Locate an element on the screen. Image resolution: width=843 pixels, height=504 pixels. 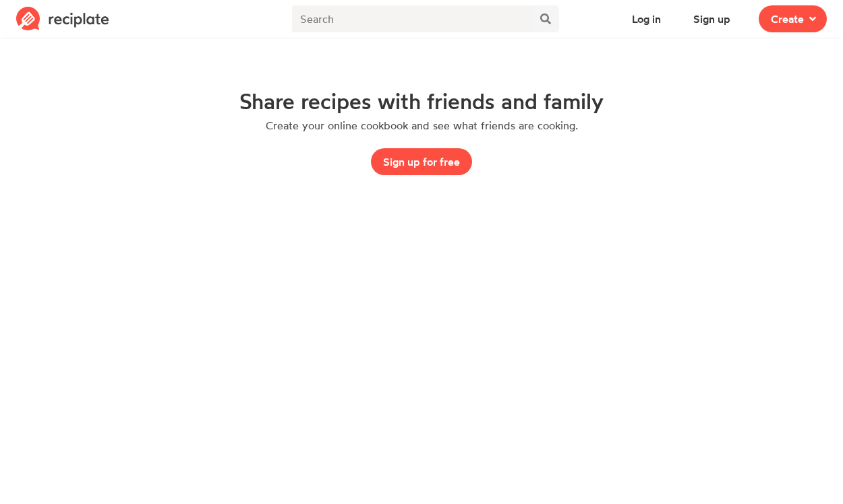
button: Log in is located at coordinates (646, 19).